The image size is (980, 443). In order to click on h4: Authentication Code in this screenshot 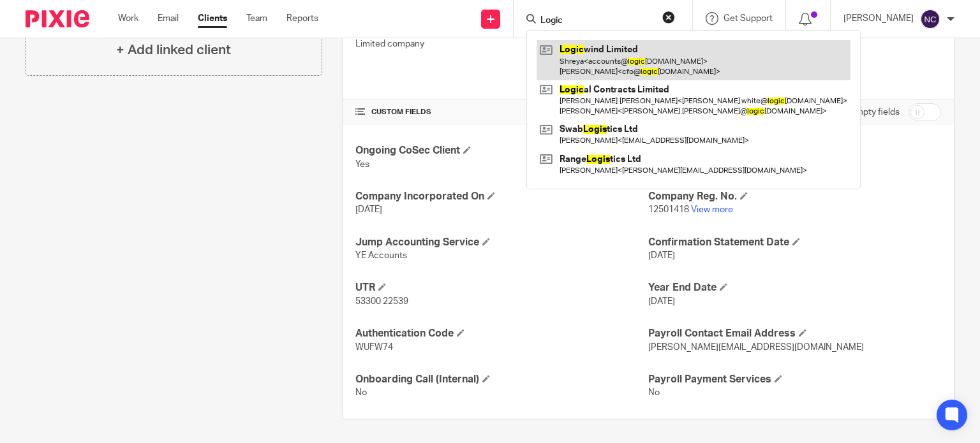, I will do `click(501, 334)`.